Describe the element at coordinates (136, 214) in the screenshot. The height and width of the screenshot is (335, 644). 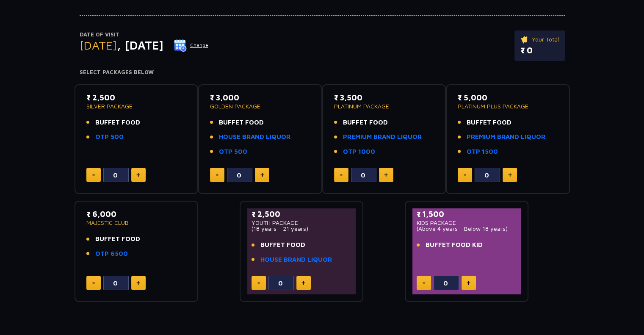
I see `p: ₹ 6,000` at that location.